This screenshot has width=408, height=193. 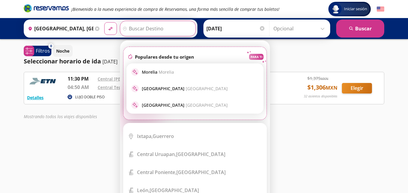 What do you see at coordinates (81, 79) in the screenshot?
I see `p: 11:30 PM` at bounding box center [81, 79].